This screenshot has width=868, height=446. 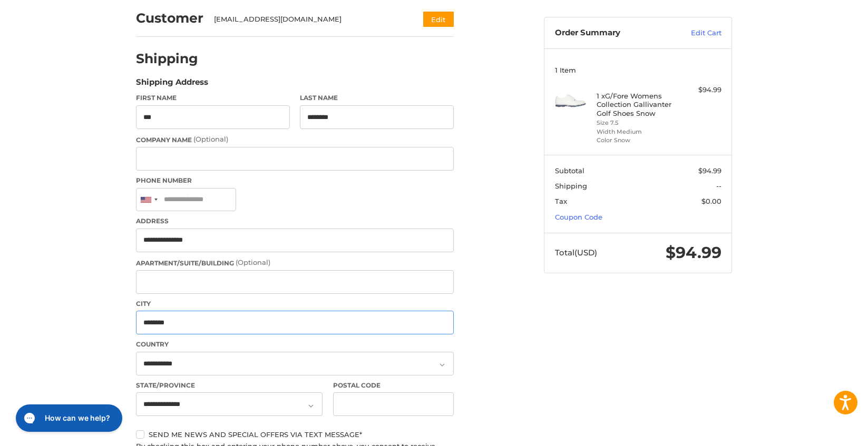 I want to click on label: Apartment/Suite/Building, so click(x=295, y=263).